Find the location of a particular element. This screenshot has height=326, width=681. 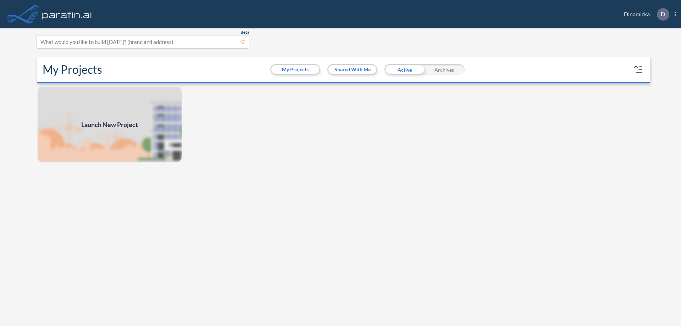

div: Active is located at coordinates (404, 70).